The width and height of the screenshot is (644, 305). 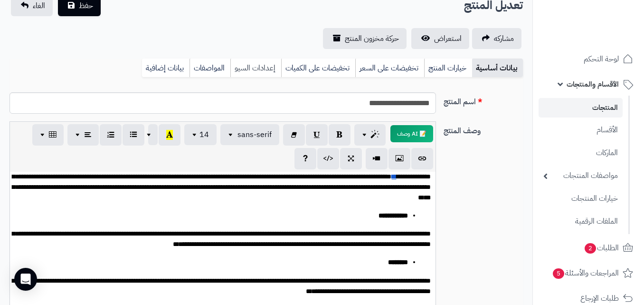 I want to click on a: الطلبات2, so click(x=589, y=248).